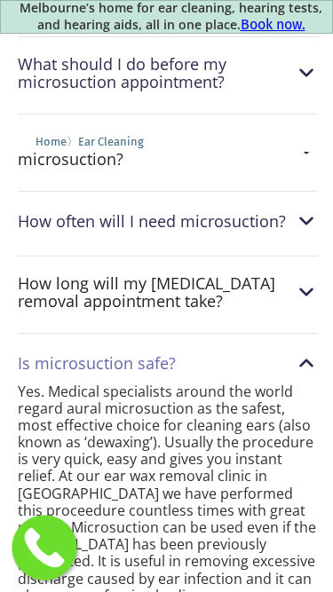  What do you see at coordinates (168, 73) in the screenshot?
I see `div: What should I do before my microsuction appointment?What should I do before my microsuction appoi...` at bounding box center [168, 73].